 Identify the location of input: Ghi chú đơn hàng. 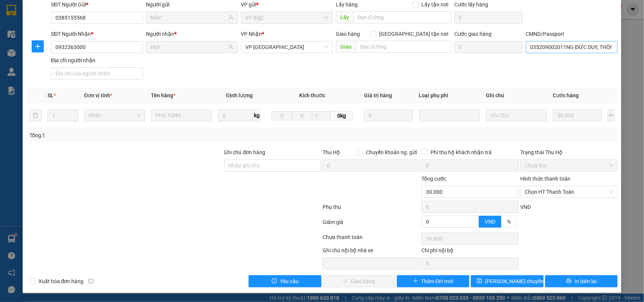
(273, 166).